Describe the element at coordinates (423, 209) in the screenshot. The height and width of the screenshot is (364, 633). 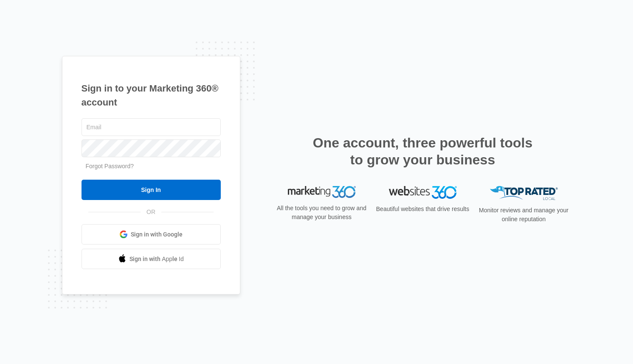
I see `p: Beautiful websites that drive results` at that location.